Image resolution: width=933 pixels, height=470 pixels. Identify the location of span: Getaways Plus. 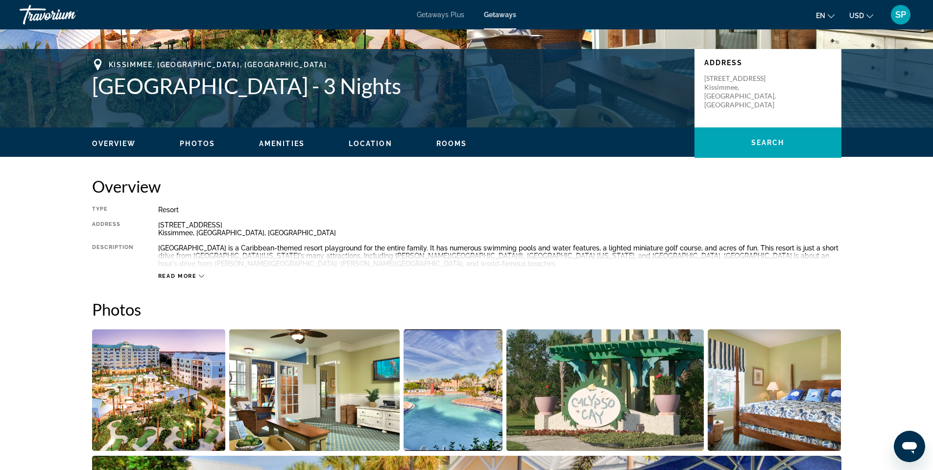
(440, 15).